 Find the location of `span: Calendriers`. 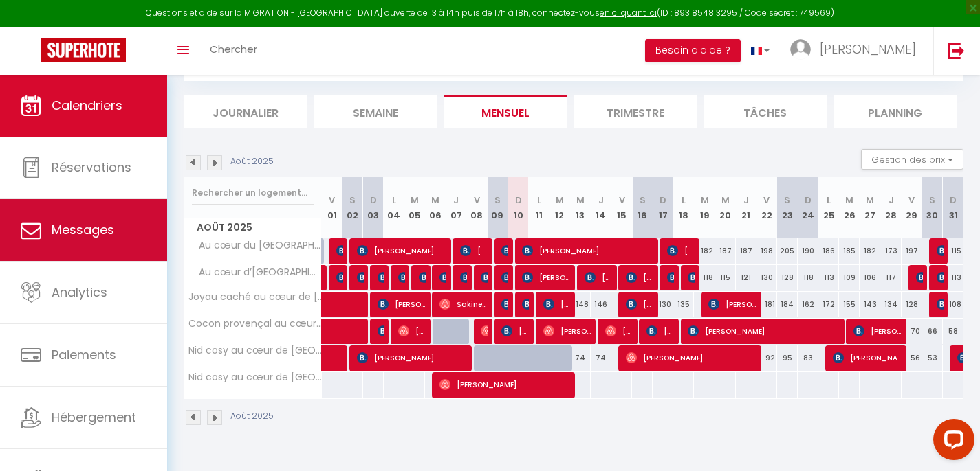

span: Calendriers is located at coordinates (87, 105).